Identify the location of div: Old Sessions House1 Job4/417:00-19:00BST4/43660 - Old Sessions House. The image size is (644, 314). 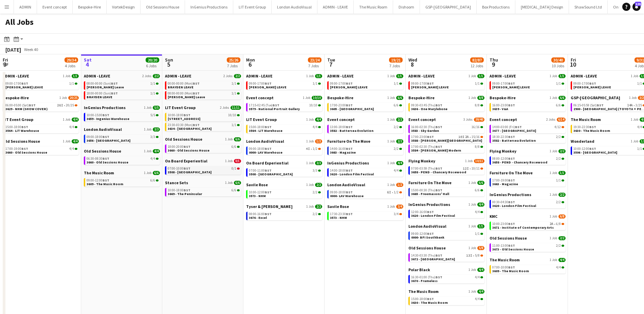
(41, 148).